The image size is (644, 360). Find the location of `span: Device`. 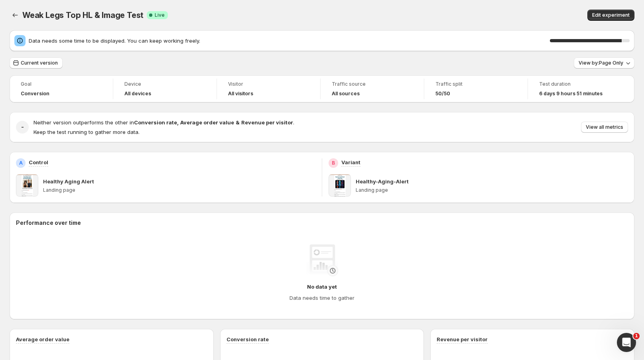

span: Device is located at coordinates (165, 84).